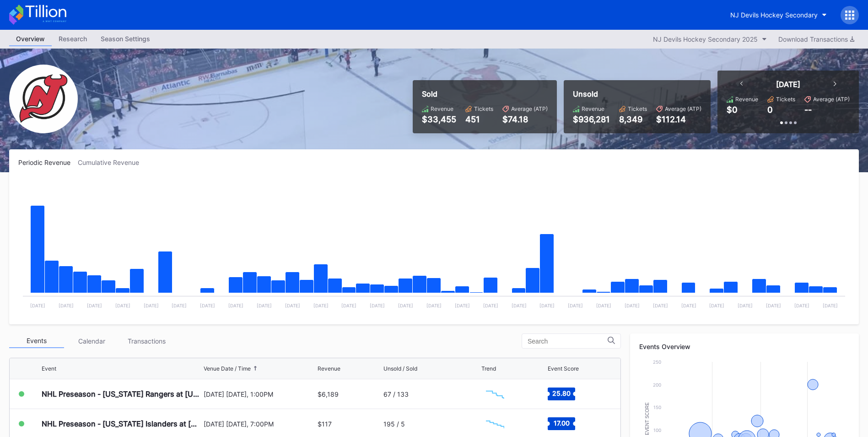 This screenshot has height=437, width=868. Describe the element at coordinates (770, 109) in the screenshot. I see `div: 0` at that location.